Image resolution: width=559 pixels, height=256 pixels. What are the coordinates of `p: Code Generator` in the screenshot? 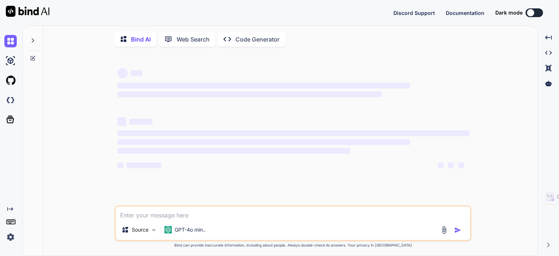 It's located at (257, 39).